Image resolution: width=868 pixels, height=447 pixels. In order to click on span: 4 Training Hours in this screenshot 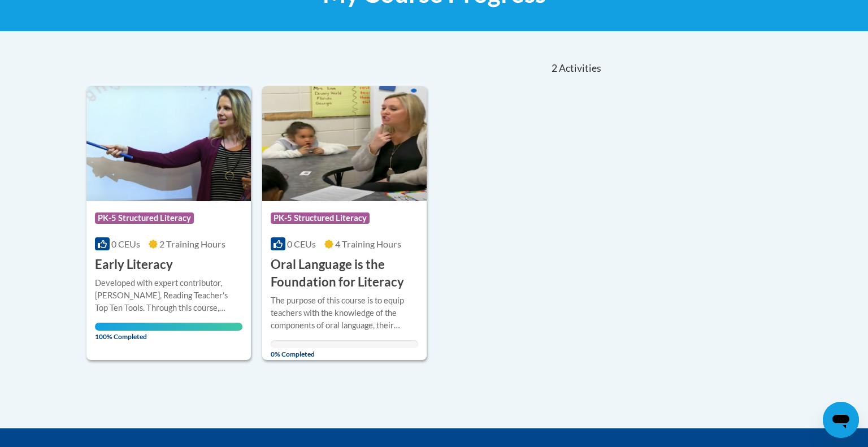, I will do `click(368, 243)`.